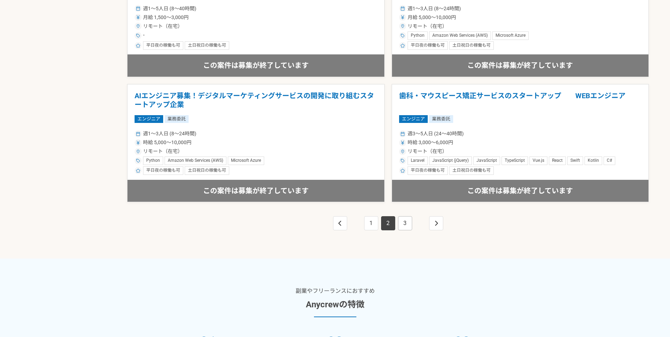 This screenshot has width=670, height=337. What do you see at coordinates (388, 223) in the screenshot?
I see `a: Page 2` at bounding box center [388, 223].